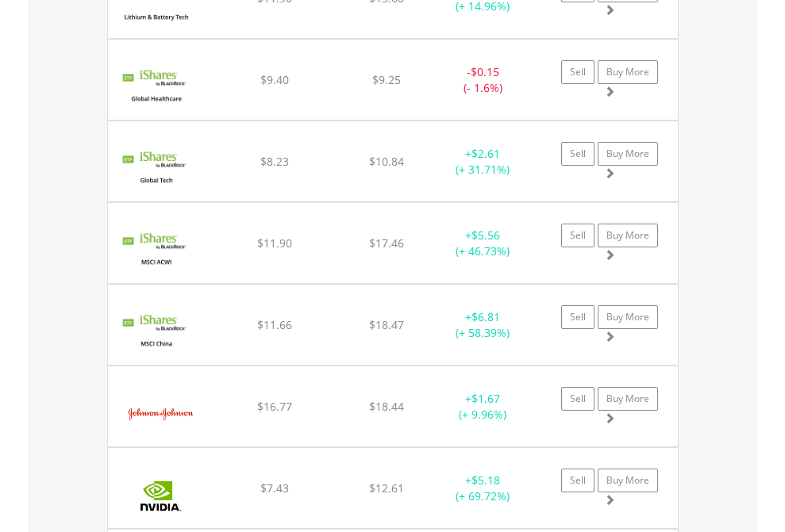 This screenshot has width=785, height=532. I want to click on span: $1.67, so click(486, 398).